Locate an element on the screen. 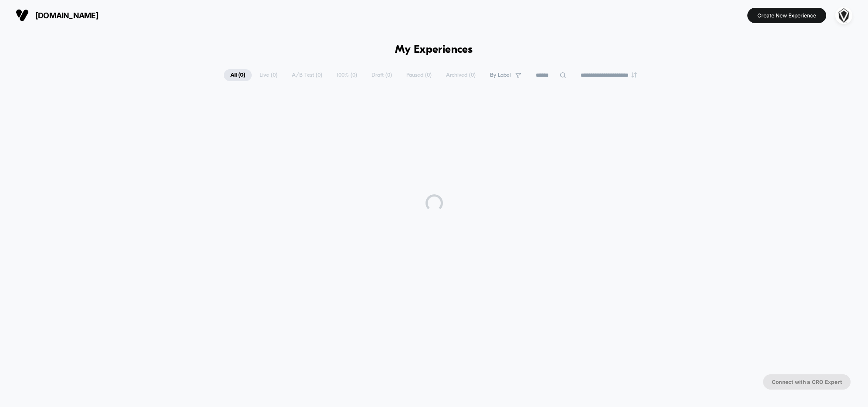 Image resolution: width=868 pixels, height=407 pixels. span: All ( 0 ) is located at coordinates (238, 75).